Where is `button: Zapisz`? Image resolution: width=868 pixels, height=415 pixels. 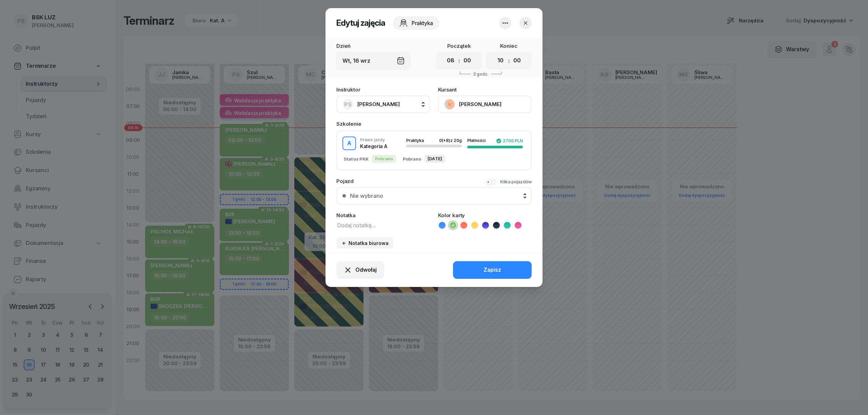 button: Zapisz is located at coordinates (492, 271).